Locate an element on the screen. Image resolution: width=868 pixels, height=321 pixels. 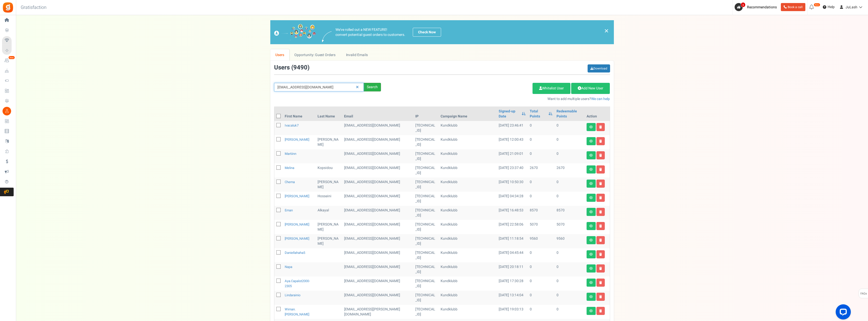
a: ivacaluk7 is located at coordinates (292, 125).